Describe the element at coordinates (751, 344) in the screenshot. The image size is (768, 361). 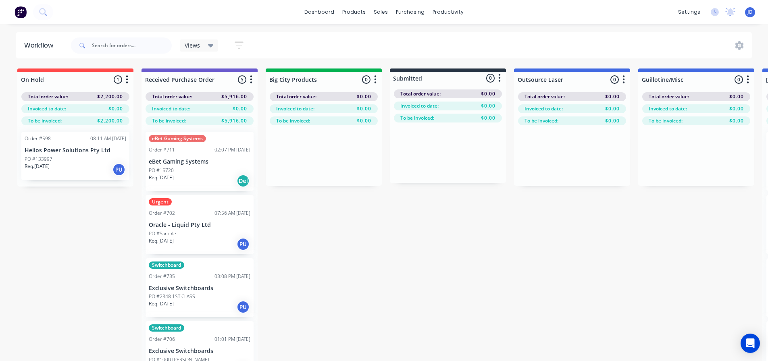
I see `div: Open Intercom Messenger` at that location.